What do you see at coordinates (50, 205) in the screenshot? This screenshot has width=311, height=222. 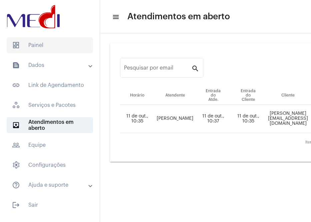 I see `span: Sair` at bounding box center [50, 205].